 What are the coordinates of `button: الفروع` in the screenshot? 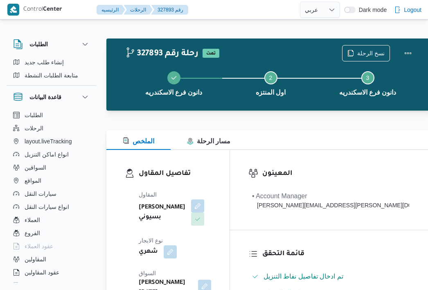 It's located at (52, 233).